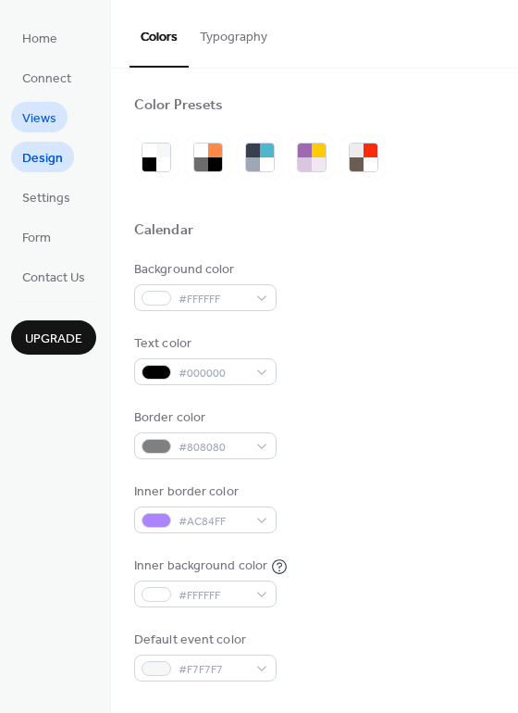 This screenshot has width=518, height=713. Describe the element at coordinates (54, 276) in the screenshot. I see `a: Contact Us` at that location.